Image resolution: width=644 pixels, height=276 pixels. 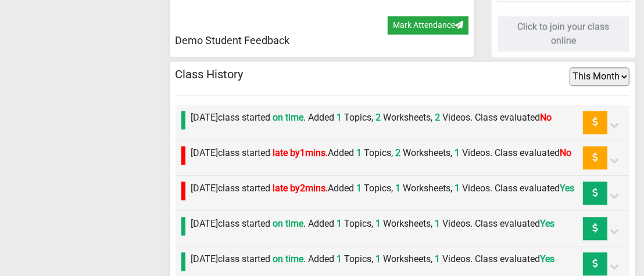 What do you see at coordinates (322, 40) in the screenshot?
I see `h5: Demo Student Feedback` at bounding box center [322, 40].